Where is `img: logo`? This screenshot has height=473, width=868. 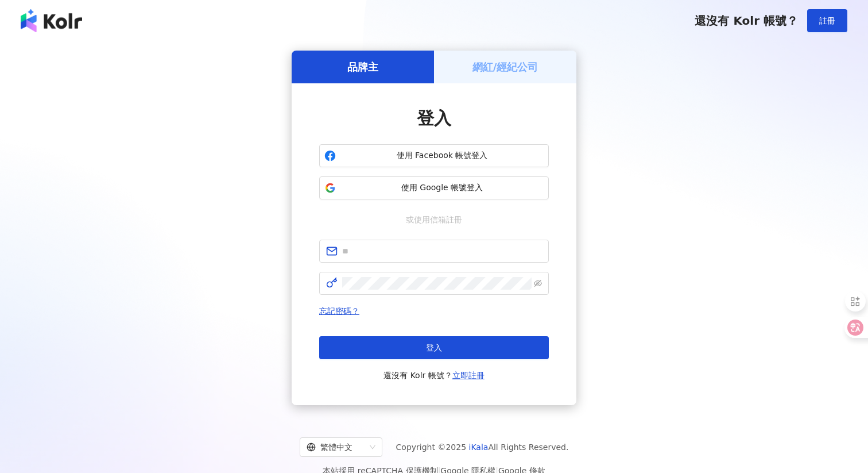 img: logo is located at coordinates (51, 21).